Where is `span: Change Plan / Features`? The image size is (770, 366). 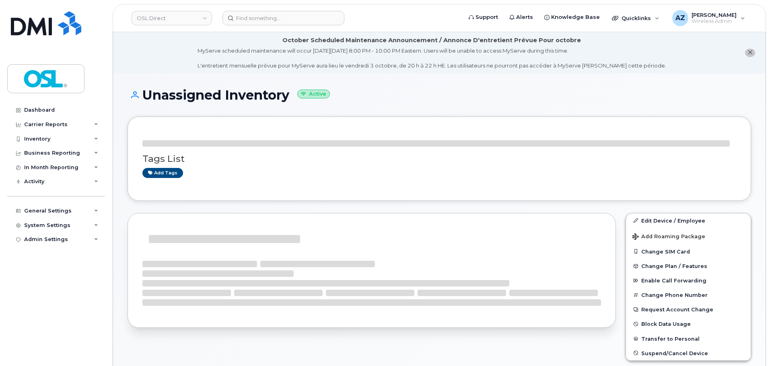
span: Change Plan / Features is located at coordinates (674, 266).